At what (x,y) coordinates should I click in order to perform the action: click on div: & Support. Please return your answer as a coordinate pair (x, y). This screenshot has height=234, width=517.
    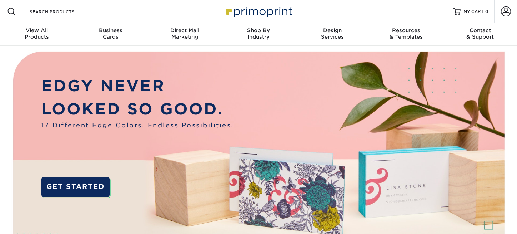
    Looking at the image, I should click on (480, 34).